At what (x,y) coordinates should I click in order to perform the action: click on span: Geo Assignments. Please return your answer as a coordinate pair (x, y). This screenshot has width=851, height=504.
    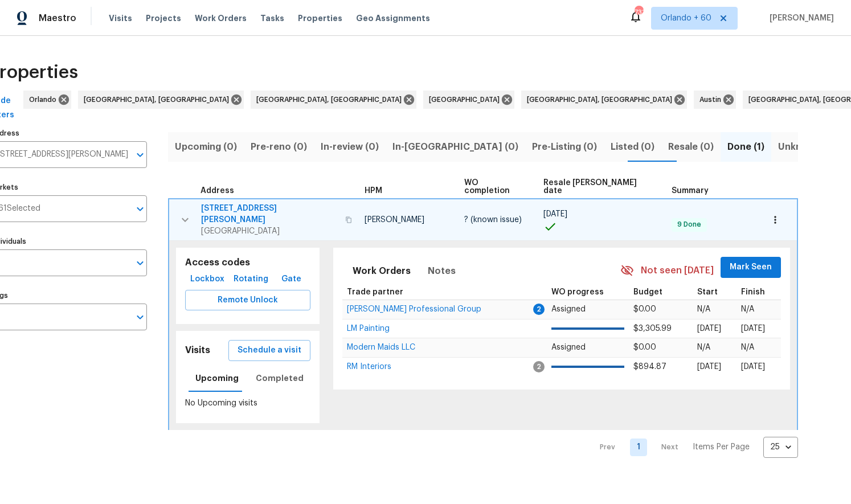
    Looking at the image, I should click on (393, 18).